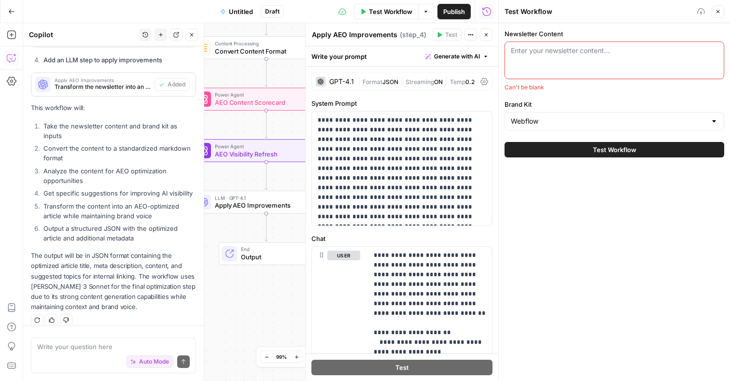 The height and width of the screenshot is (381, 730). Describe the element at coordinates (118, 211) in the screenshot. I see `li: Transform the content into an AEO-optimized article while maintaining brand voice` at that location.